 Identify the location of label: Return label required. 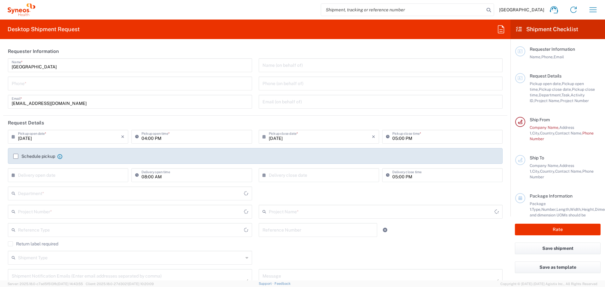
(33, 244).